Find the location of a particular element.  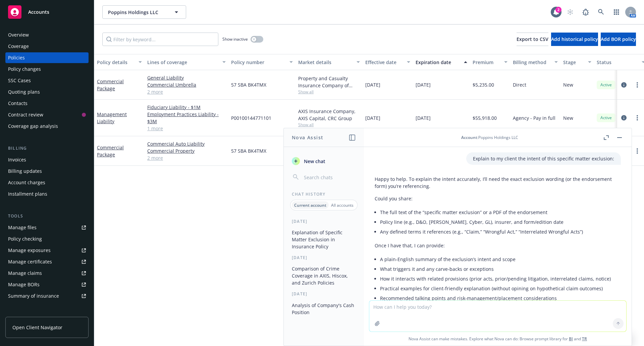

a: Commercial Auto Liability is located at coordinates (186, 144).